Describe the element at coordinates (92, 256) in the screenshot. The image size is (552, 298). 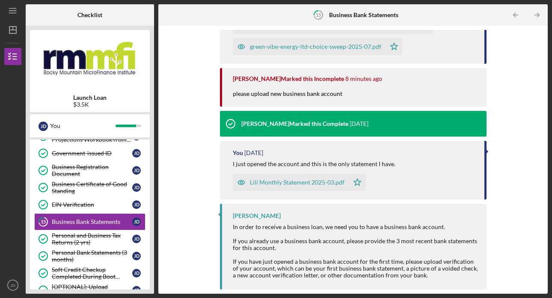
I see `div: Personal Bank Statements (3 months)` at that location.